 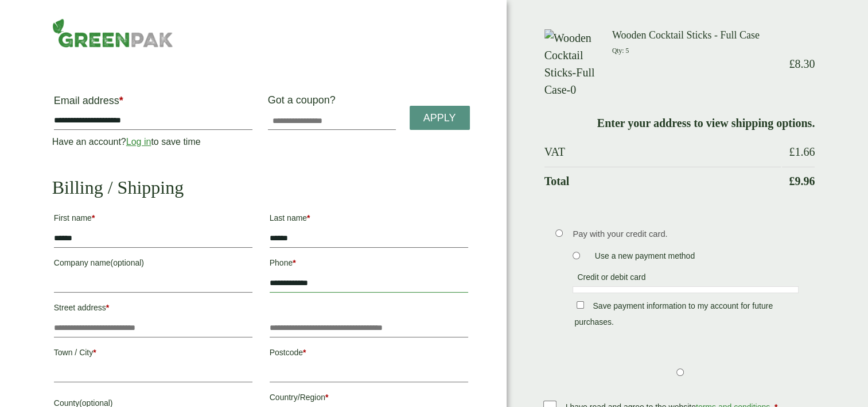 What do you see at coordinates (153, 265) in the screenshot?
I see `label: Company name` at bounding box center [153, 265].